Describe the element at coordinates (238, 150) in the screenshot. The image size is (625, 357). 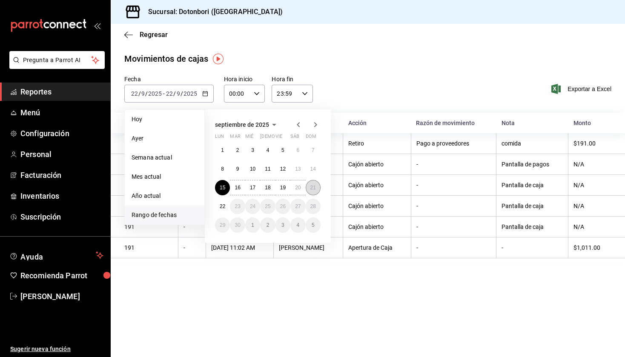
I see `abbr: 2 de septiembre de 2025` at that location.